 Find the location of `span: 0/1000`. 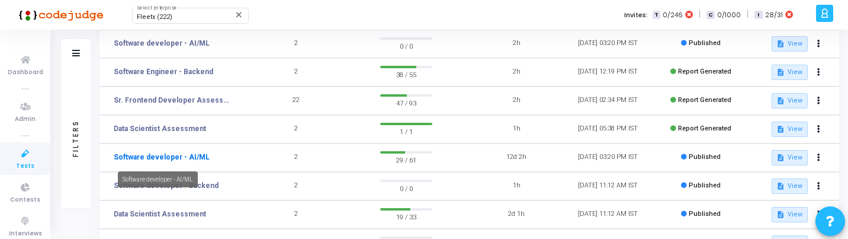

span: 0/1000 is located at coordinates (729, 15).